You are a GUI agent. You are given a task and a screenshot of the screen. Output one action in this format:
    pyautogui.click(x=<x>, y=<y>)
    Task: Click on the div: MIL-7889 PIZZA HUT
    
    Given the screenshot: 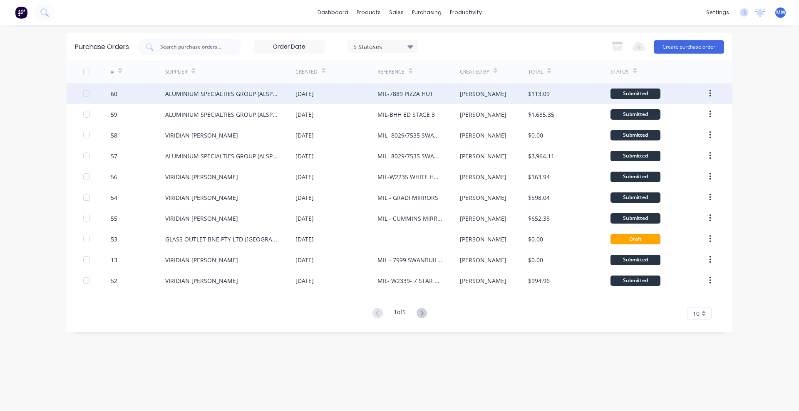 What is the action you would take?
    pyautogui.click(x=405, y=94)
    